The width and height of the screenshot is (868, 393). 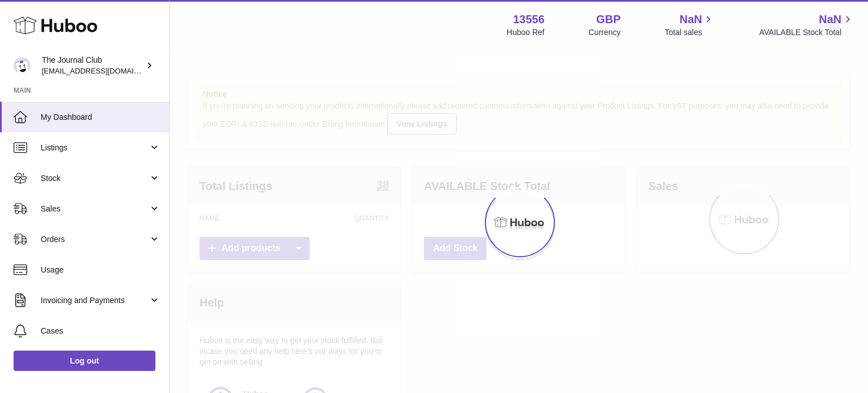 What do you see at coordinates (22, 65) in the screenshot?
I see `img: hello@thejournalclub.co.uk` at bounding box center [22, 65].